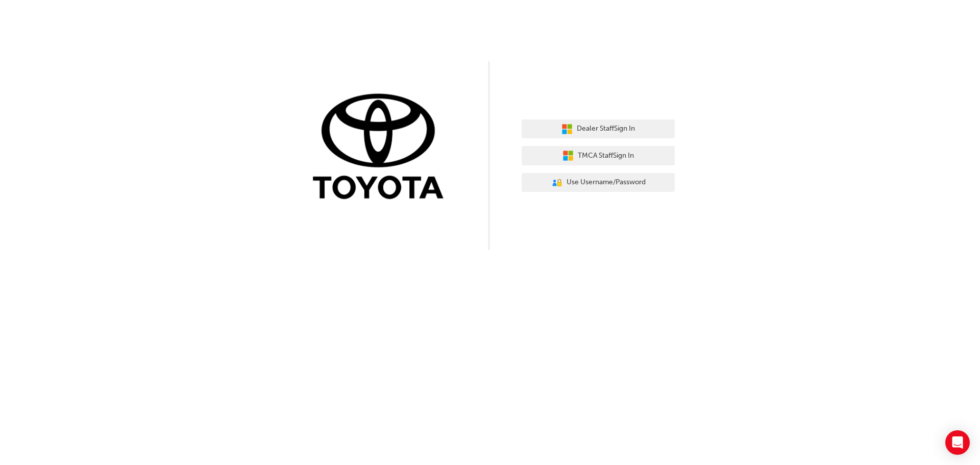 The image size is (980, 465). I want to click on button: TMCA StaffSign In, so click(598, 156).